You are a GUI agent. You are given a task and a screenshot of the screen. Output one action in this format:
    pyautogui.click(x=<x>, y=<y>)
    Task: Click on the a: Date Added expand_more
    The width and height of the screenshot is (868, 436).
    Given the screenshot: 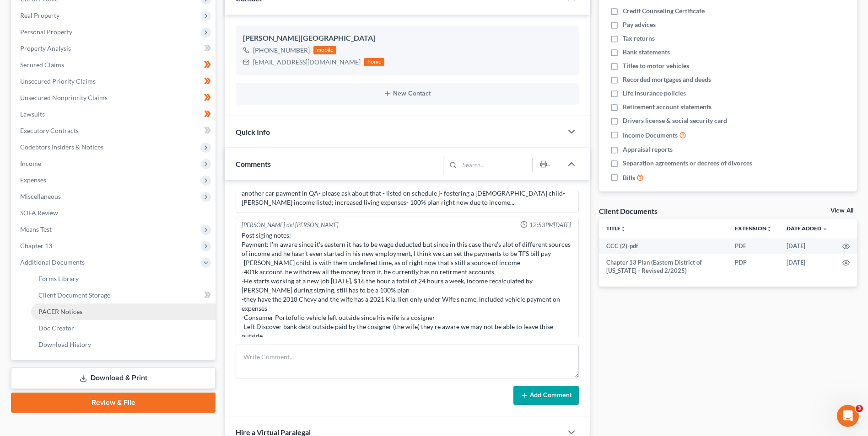 What is the action you would take?
    pyautogui.click(x=806, y=228)
    